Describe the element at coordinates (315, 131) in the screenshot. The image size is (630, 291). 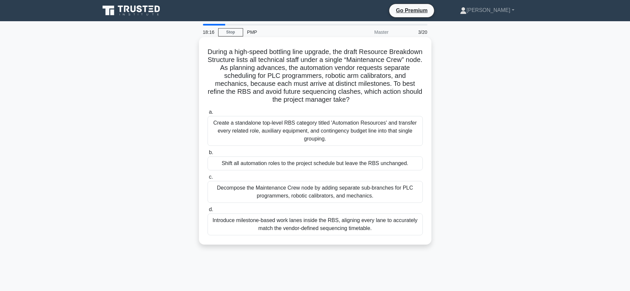
I see `div: Create a standalone top-level RBS category titled 'Automation Resources' and transfer every relat...` at that location.